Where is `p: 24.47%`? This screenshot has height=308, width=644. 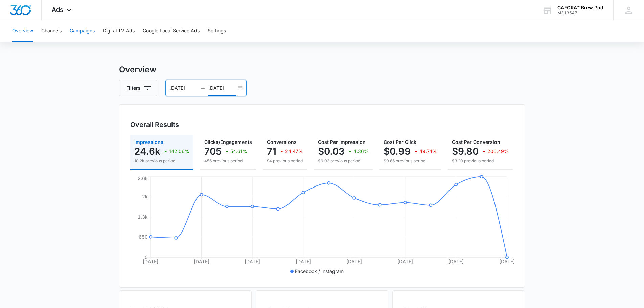 p: 24.47% is located at coordinates (294, 151).